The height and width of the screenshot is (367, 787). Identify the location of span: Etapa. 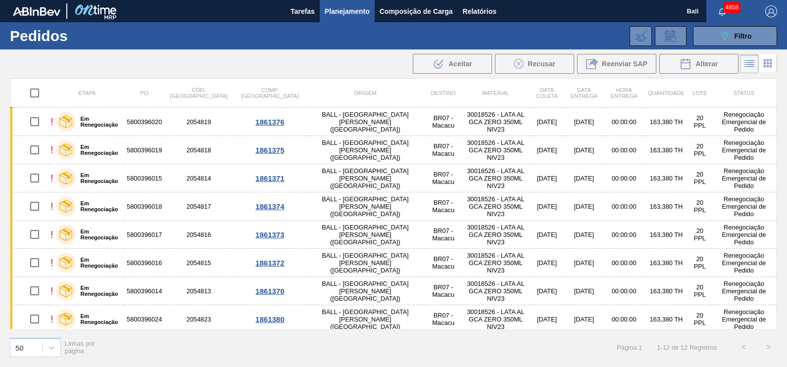
(87, 93).